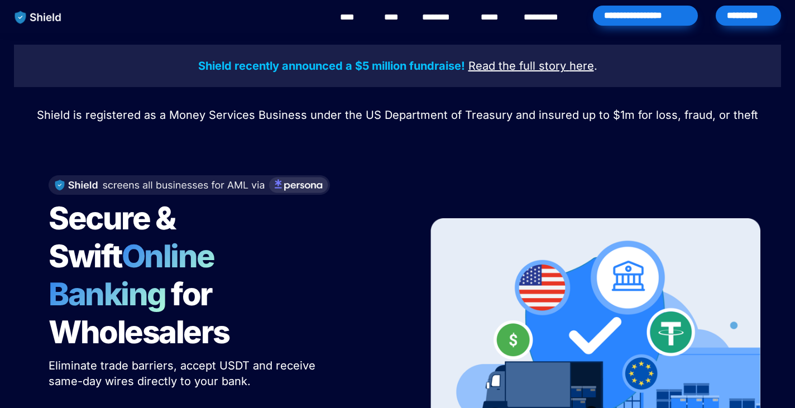 This screenshot has height=408, width=795. I want to click on img: website logo, so click(38, 17).